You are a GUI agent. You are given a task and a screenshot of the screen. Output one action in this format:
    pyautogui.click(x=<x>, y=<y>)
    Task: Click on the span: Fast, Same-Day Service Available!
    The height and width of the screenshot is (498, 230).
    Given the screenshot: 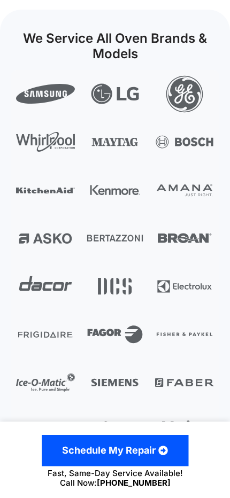 What is the action you would take?
    pyautogui.click(x=115, y=473)
    